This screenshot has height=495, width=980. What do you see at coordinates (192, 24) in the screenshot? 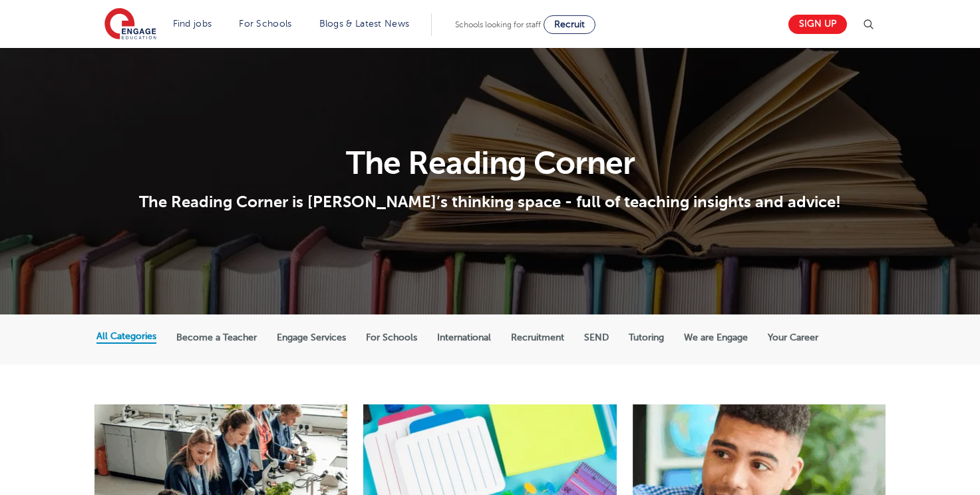
I see `a: Find jobs` at bounding box center [192, 24].